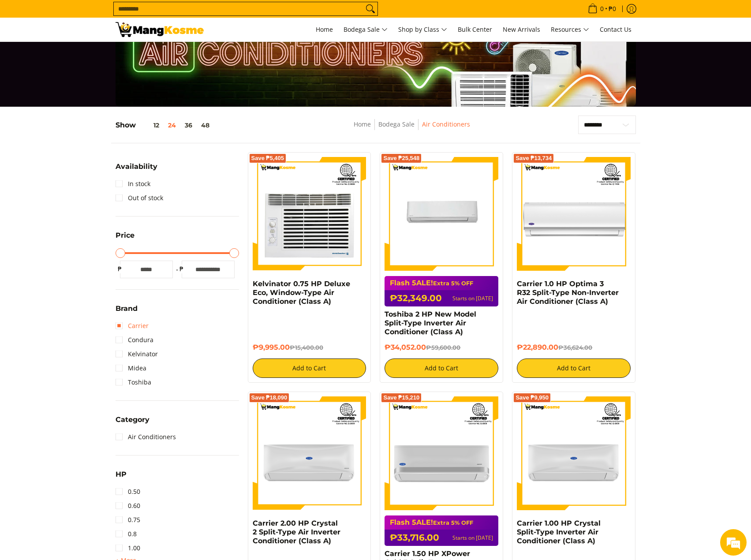  What do you see at coordinates (324, 29) in the screenshot?
I see `span: Home` at bounding box center [324, 29].